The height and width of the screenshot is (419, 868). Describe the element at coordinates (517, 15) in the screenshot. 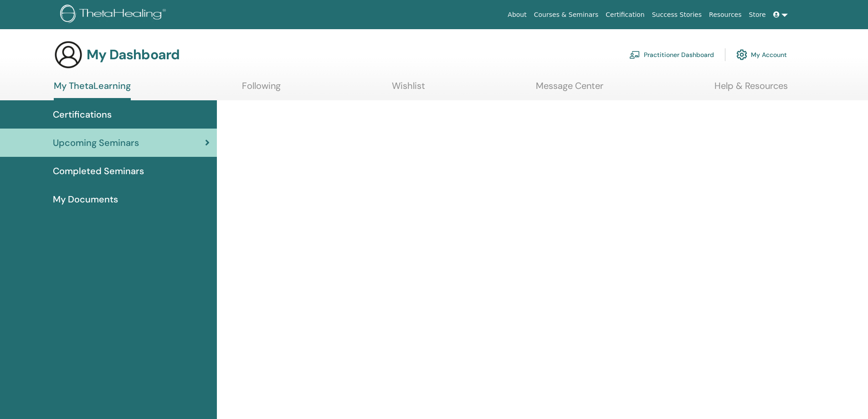

I see `a: About` at that location.